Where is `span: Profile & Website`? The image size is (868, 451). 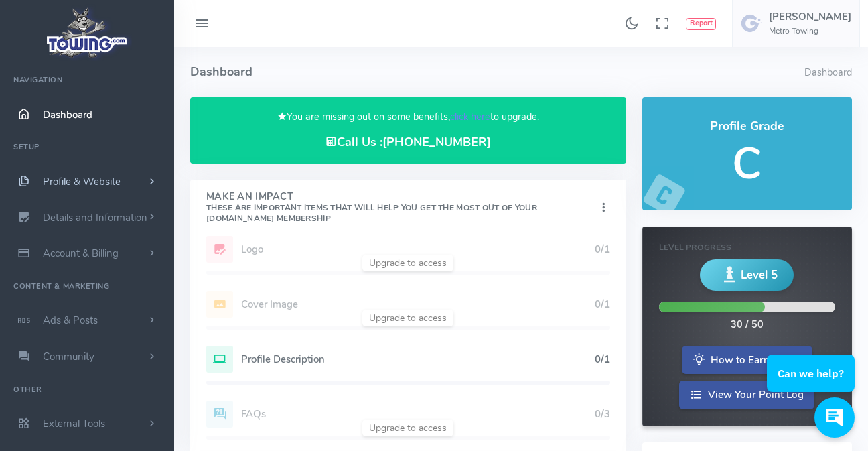
span: Profile & Website is located at coordinates (82, 181).